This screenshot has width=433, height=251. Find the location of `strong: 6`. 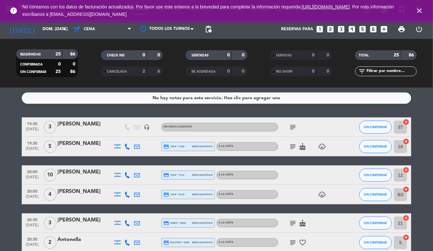

strong: 6 is located at coordinates (159, 71).